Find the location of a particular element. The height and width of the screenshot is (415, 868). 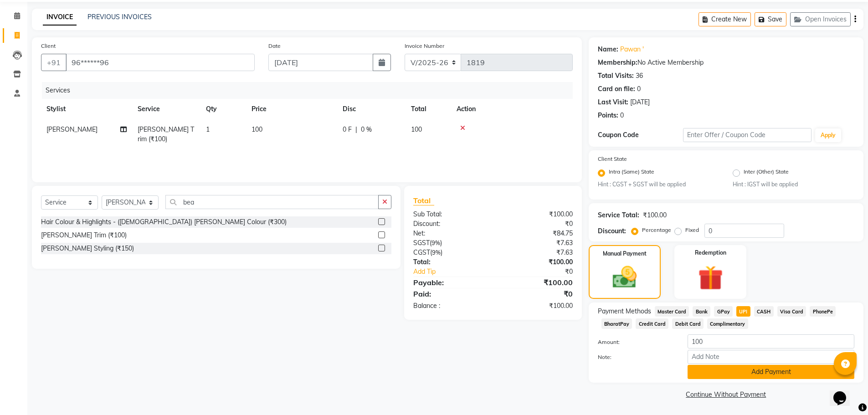

div: Services is located at coordinates (311, 90).